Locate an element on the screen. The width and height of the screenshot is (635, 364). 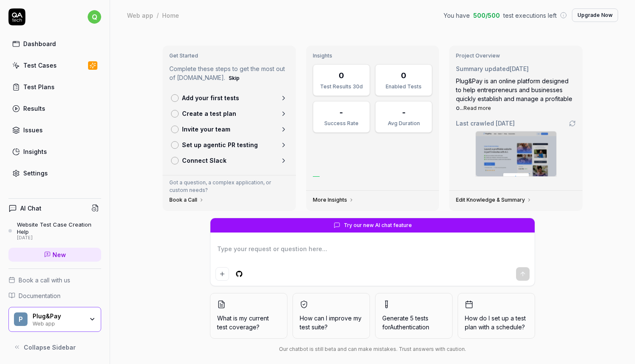
span: You have is located at coordinates (457, 15).